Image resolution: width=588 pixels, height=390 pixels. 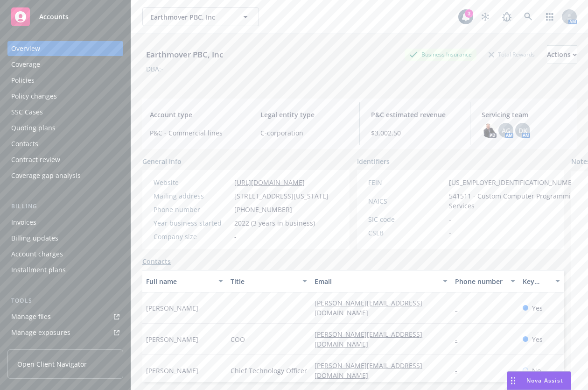 I want to click on span: Earthmover PBC, Inc, so click(x=190, y=17).